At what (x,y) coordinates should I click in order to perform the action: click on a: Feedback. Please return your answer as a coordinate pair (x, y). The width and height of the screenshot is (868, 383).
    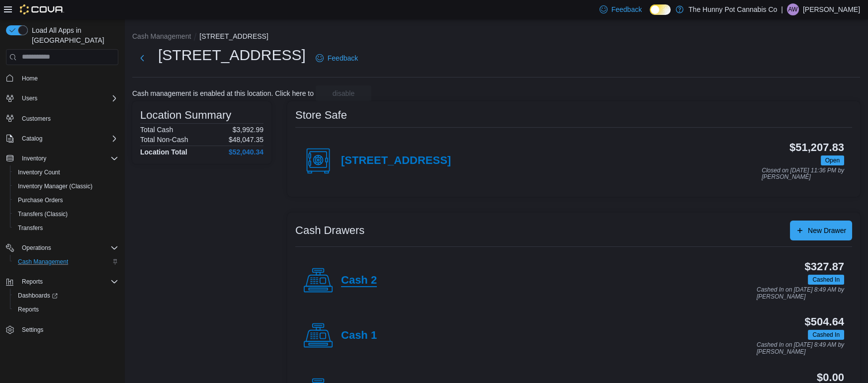
    Looking at the image, I should click on (337, 58).